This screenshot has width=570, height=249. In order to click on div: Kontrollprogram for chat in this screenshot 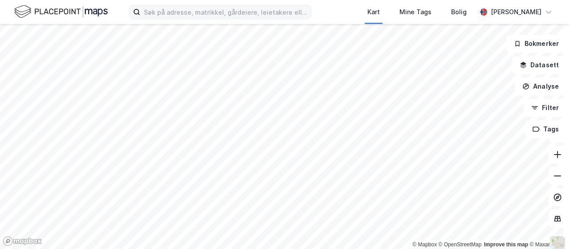, I will do `click(547, 227)`.